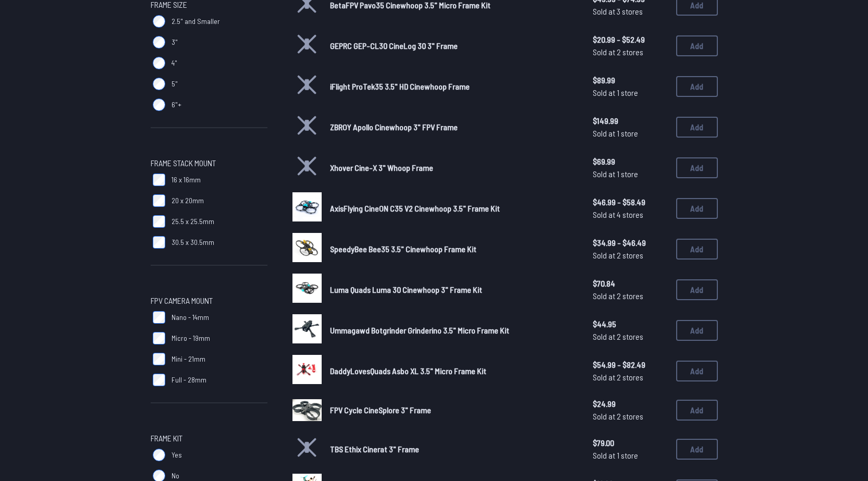 The image size is (868, 481). I want to click on input: Yes, so click(159, 455).